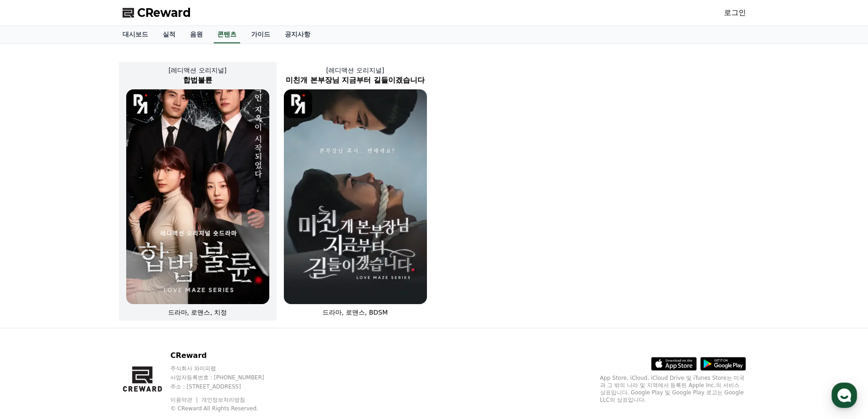 The width and height of the screenshot is (868, 419). Describe the element at coordinates (147, 306) in the screenshot. I see `span: 설정` at that location.